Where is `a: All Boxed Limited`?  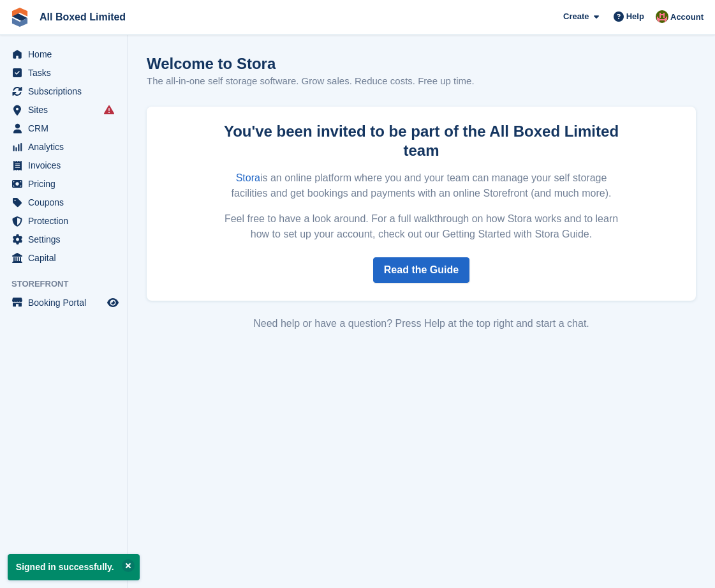
a: All Boxed Limited is located at coordinates (82, 16).